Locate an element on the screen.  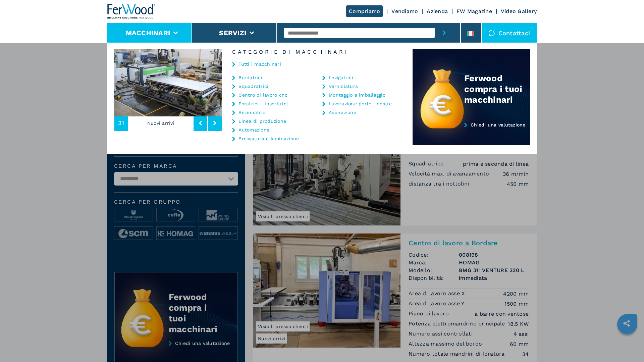
button: Macchinari is located at coordinates (148, 33).